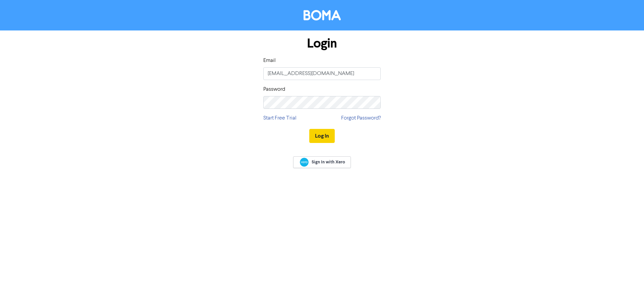  What do you see at coordinates (274, 89) in the screenshot?
I see `label: Password` at bounding box center [274, 89].